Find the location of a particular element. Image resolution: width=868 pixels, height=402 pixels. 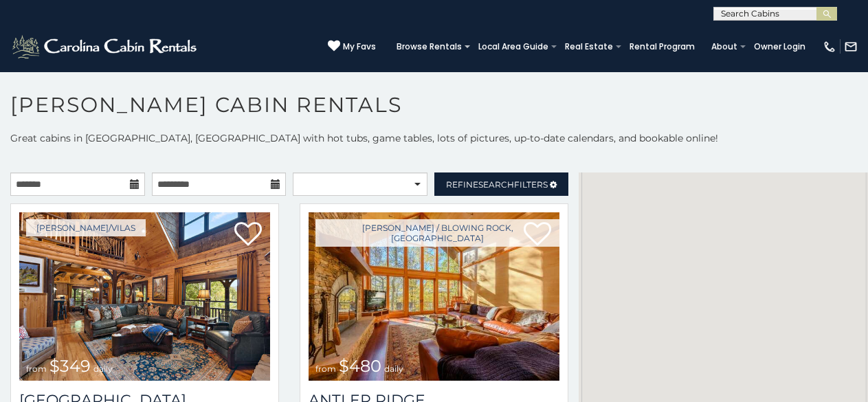

img: Diamond Creek Lodge is located at coordinates (144, 297).